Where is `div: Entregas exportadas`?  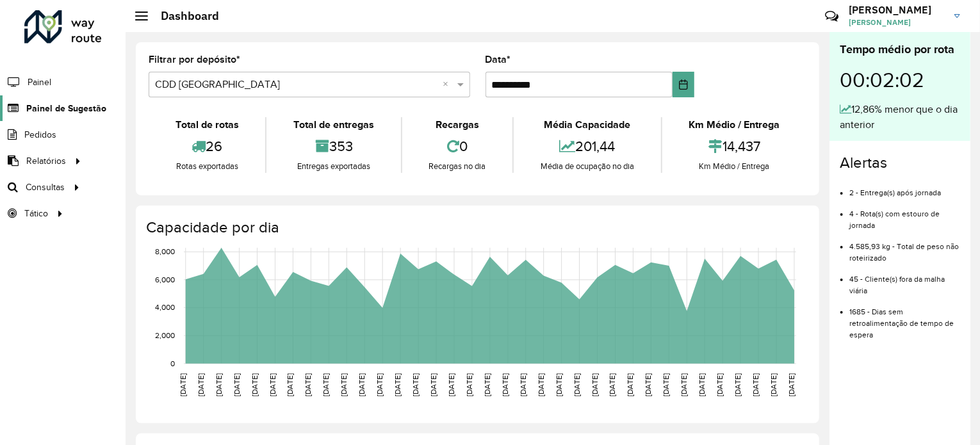
div: Entregas exportadas is located at coordinates (333, 166).